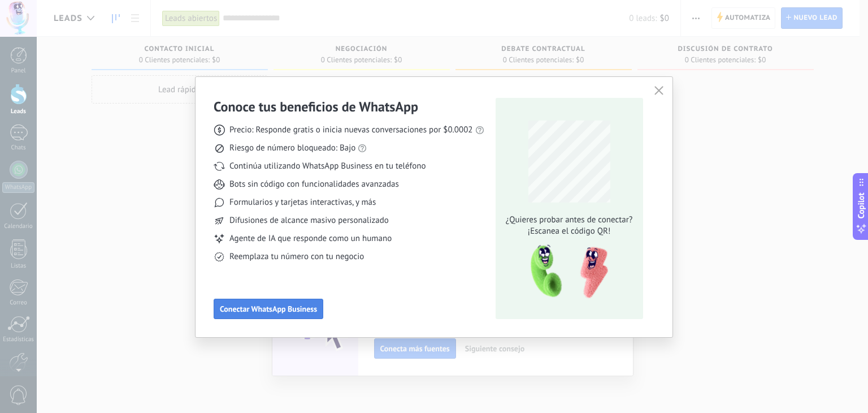 This screenshot has width=868, height=413. I want to click on span: Copilot, so click(861, 206).